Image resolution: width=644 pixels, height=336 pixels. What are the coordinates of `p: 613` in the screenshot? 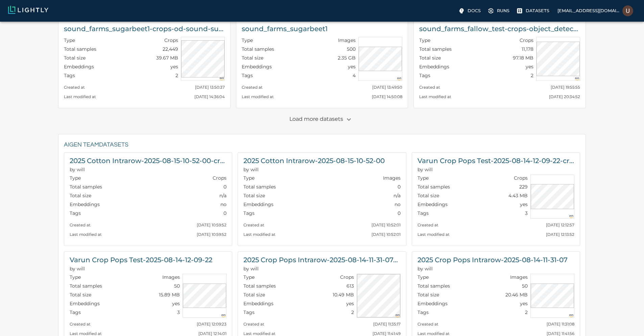 It's located at (350, 286).